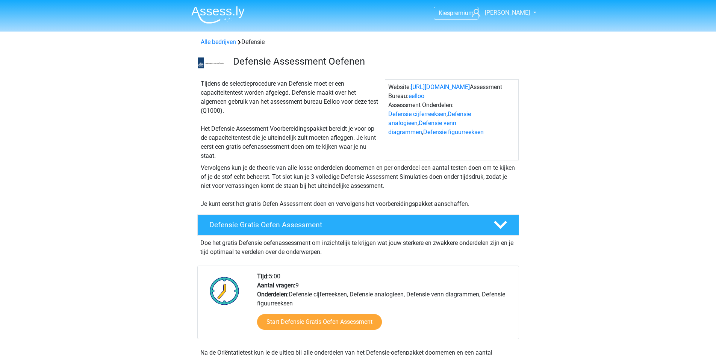  Describe the element at coordinates (461, 13) in the screenshot. I see `span: premium` at that location.